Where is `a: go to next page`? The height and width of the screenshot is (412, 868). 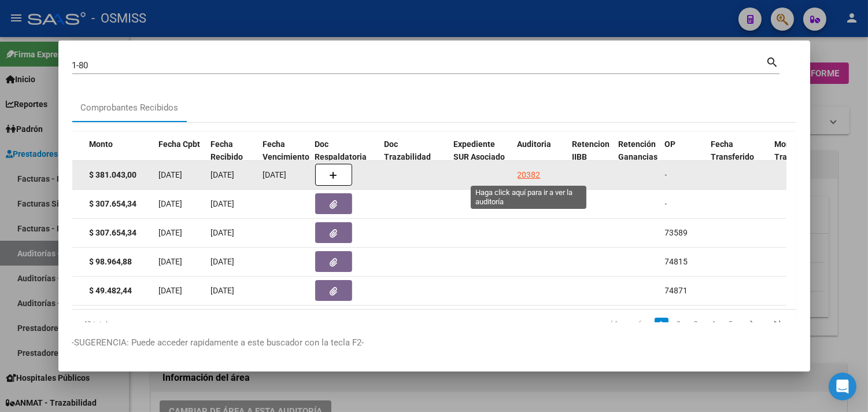 a: go to next page is located at coordinates (752, 324).